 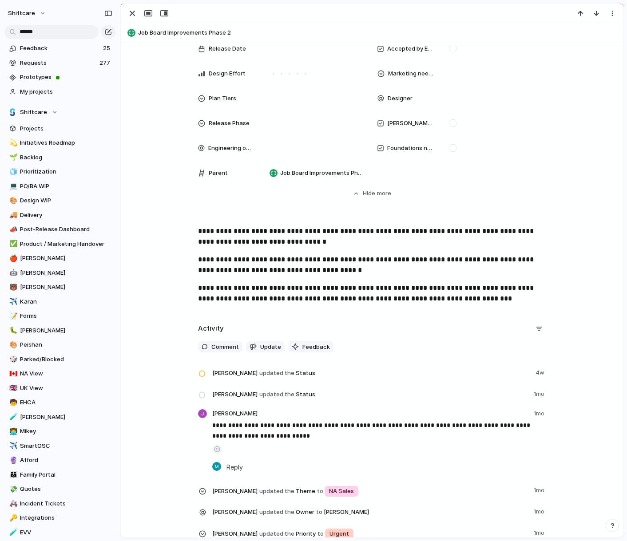 I want to click on span: Mikey, so click(x=66, y=431).